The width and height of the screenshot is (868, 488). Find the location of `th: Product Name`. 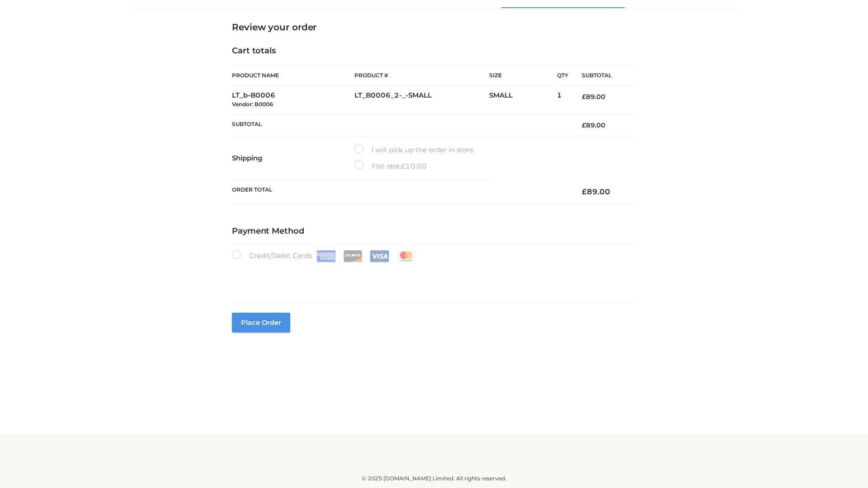

th: Product Name is located at coordinates (293, 76).